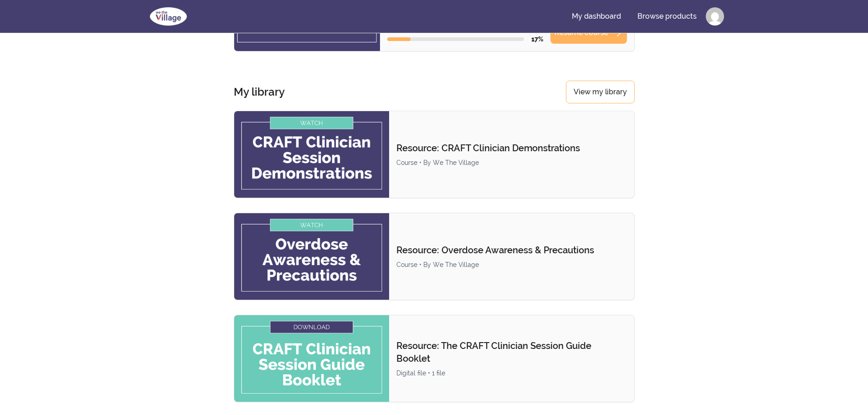 This screenshot has width=868, height=415. Describe the element at coordinates (512, 250) in the screenshot. I see `p: Resource: Overdose Awareness & Precautions` at that location.